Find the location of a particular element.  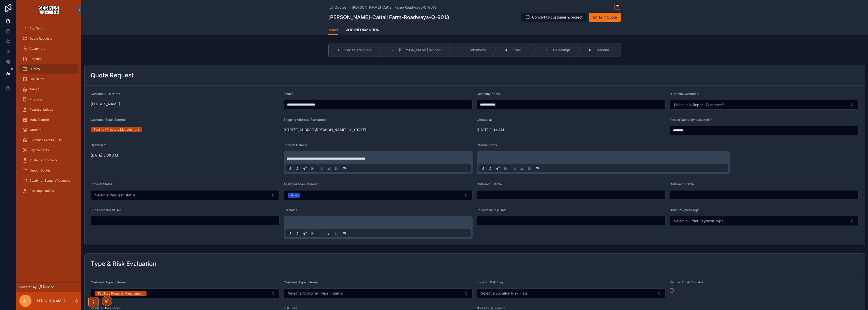

span: Assigned Team Member is located at coordinates (301, 184).